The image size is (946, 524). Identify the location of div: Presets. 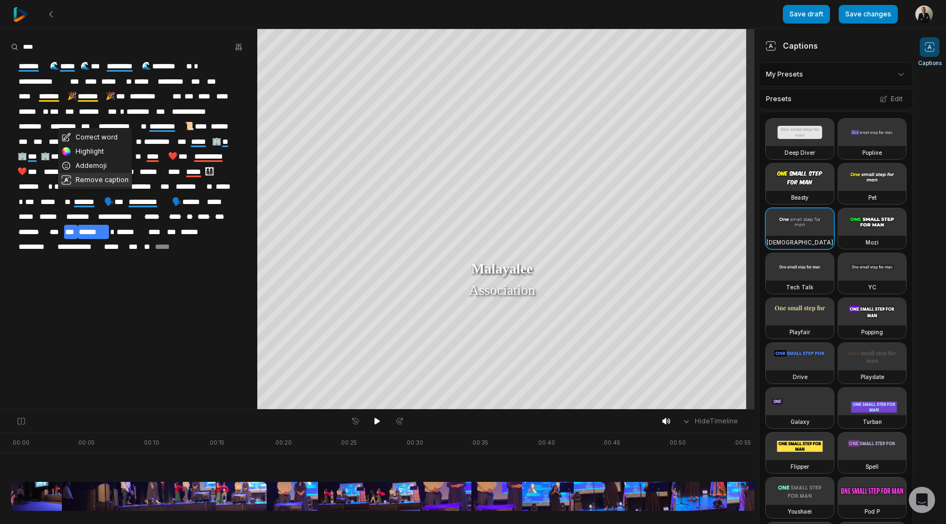
(836, 99).